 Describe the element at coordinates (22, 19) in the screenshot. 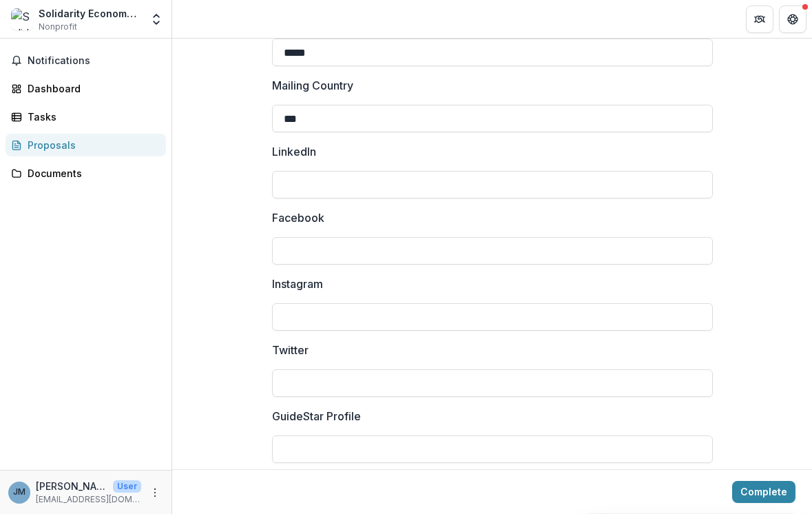

I see `img: Solidarity Economy STL` at that location.